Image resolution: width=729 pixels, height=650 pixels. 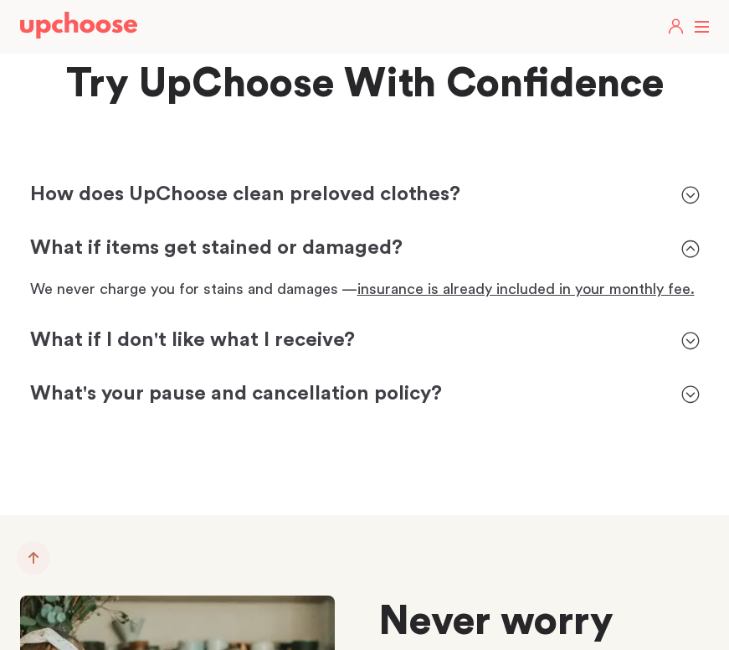 I want to click on img: UpChoose, so click(x=79, y=25).